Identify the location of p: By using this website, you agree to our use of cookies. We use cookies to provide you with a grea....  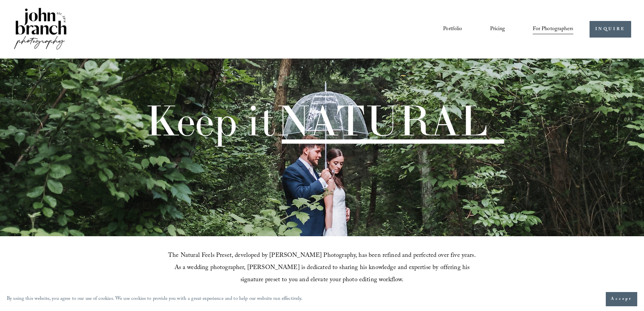
(155, 300).